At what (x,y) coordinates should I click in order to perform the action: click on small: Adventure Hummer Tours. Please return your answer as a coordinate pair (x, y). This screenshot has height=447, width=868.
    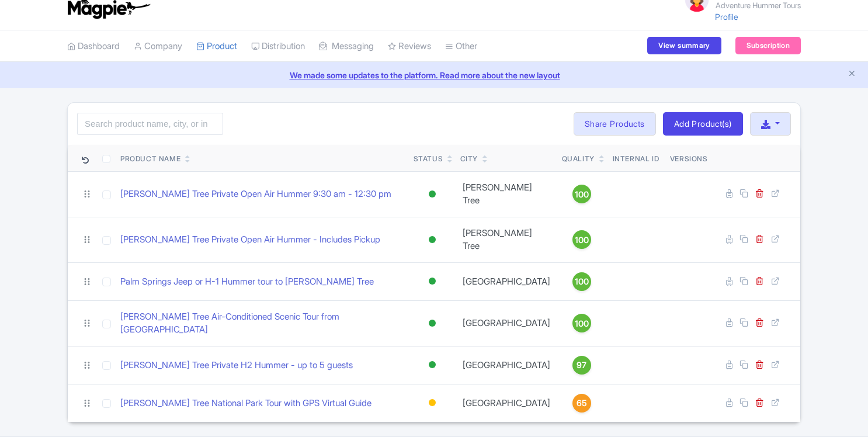
    Looking at the image, I should click on (759, 5).